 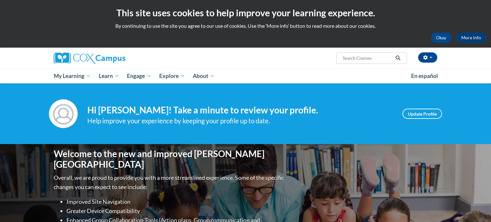 I want to click on img: Profile Image, so click(x=63, y=114).